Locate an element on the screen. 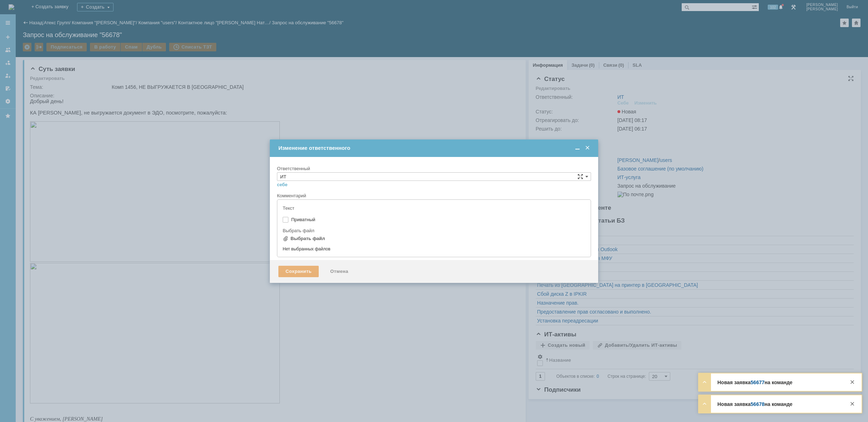  a: 56678 is located at coordinates (757, 405).